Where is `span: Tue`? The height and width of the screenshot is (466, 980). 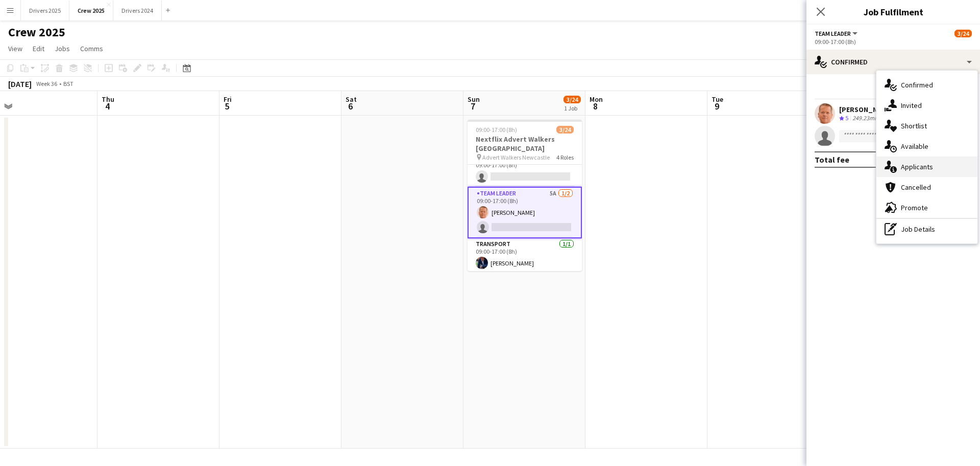 span: Tue is located at coordinates (717, 99).